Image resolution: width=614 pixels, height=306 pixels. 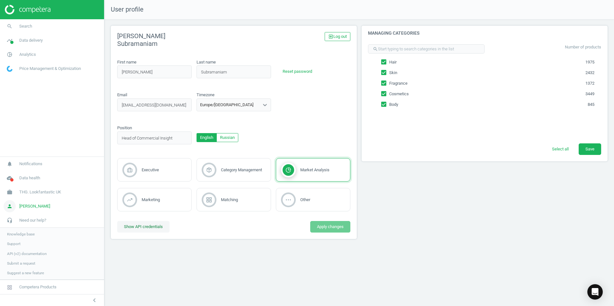 I want to click on label: First name, so click(x=127, y=62).